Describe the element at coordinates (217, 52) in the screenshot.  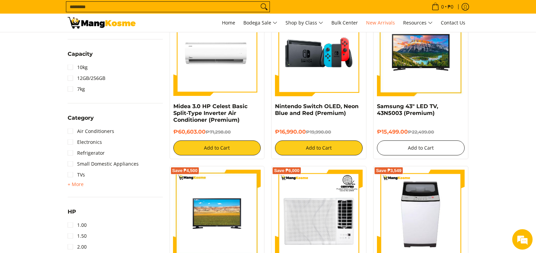
I see `img: Midea 3.0 HP Celest Basic Split-Type Inverter Air Conditioner (Premium)` at that location.